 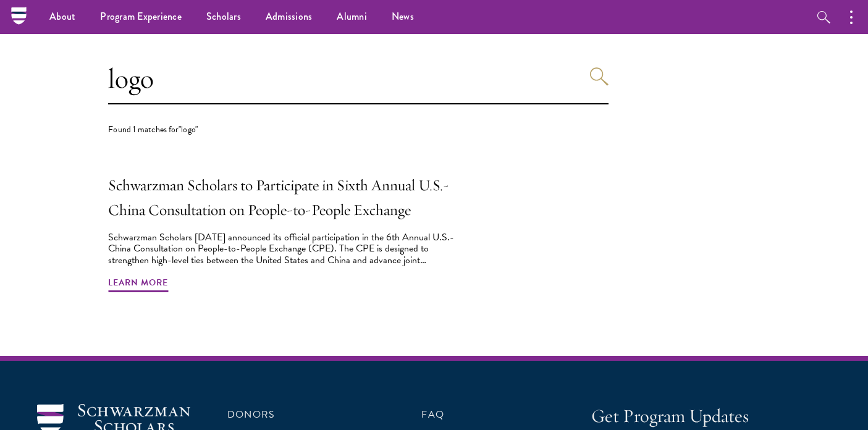 I want to click on a: Schwarzman Scholars to Participate in Sixth Annual U.S.-China Consultation on People-to-People Ex..., so click(x=286, y=233).